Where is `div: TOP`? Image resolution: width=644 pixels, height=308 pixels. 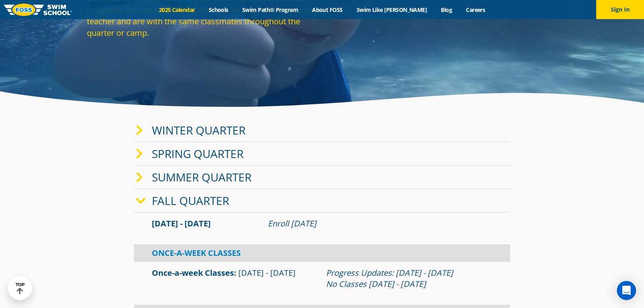
div: TOP is located at coordinates (20, 288).